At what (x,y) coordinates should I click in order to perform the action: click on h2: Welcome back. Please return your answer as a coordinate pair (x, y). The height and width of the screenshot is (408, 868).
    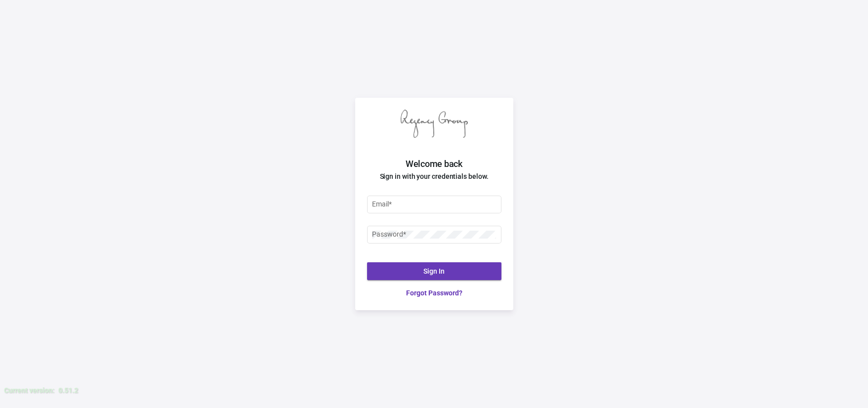
    Looking at the image, I should click on (434, 164).